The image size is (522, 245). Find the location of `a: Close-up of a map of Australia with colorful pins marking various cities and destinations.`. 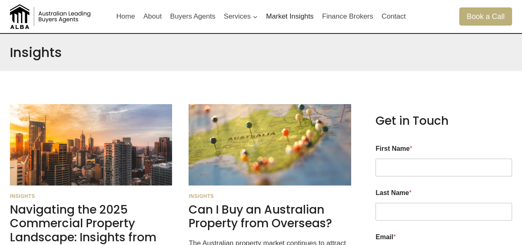

a: Close-up of a map of Australia with colorful pins marking various cities and destinations. is located at coordinates (269, 144).